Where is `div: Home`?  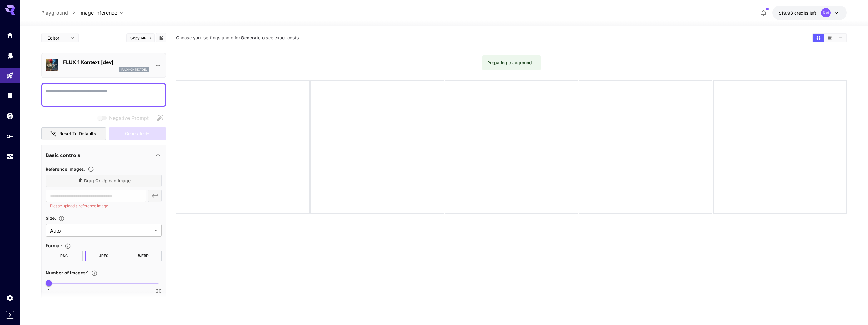
div: Home is located at coordinates (10, 35).